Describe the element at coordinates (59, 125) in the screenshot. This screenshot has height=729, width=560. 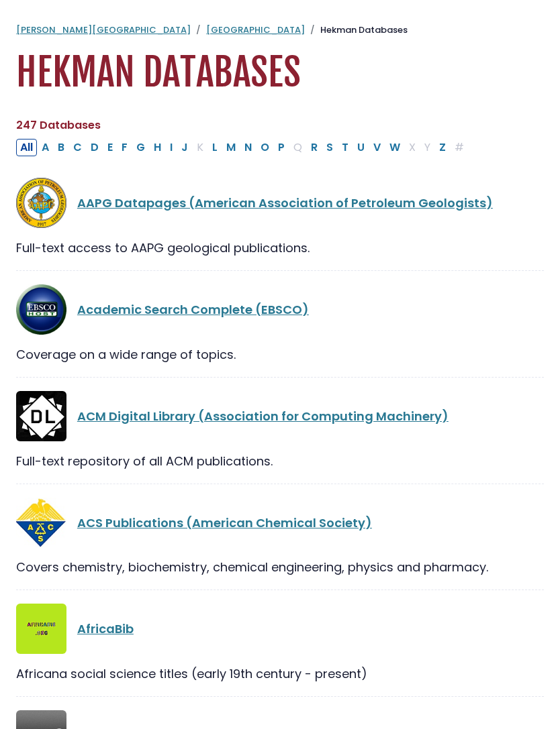
I see `span: 247 Databases` at that location.